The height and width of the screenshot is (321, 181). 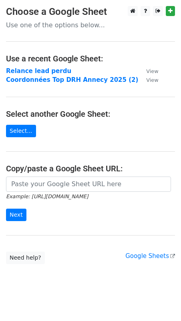 What do you see at coordinates (21, 131) in the screenshot?
I see `a: Select...` at bounding box center [21, 131].